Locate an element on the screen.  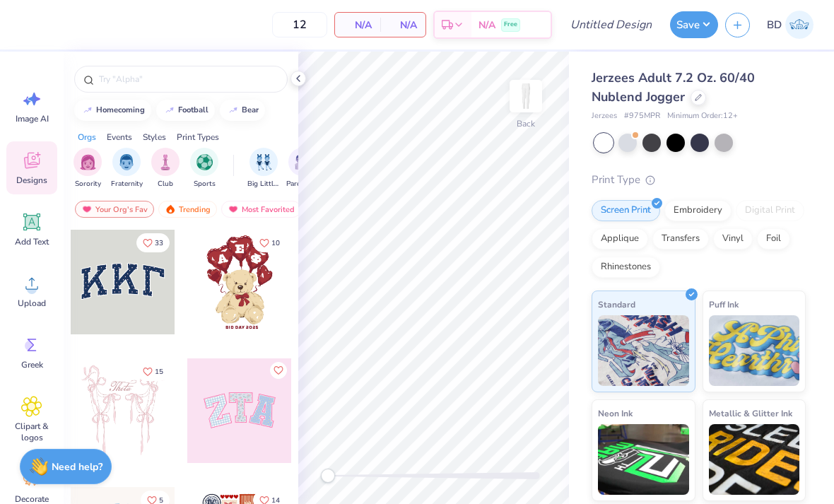
span: Upload is located at coordinates (32, 303).